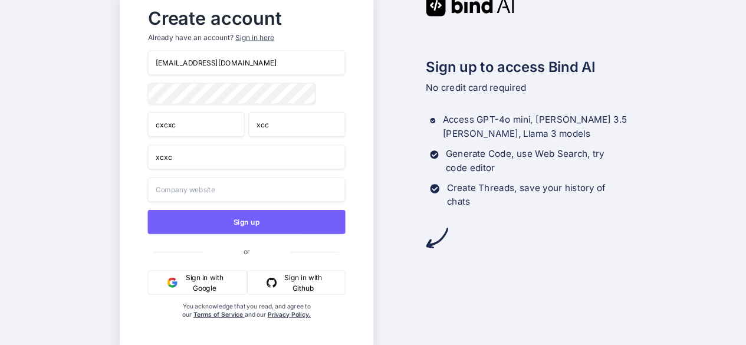  What do you see at coordinates (297, 124) in the screenshot?
I see `input: Last Name` at bounding box center [297, 124].